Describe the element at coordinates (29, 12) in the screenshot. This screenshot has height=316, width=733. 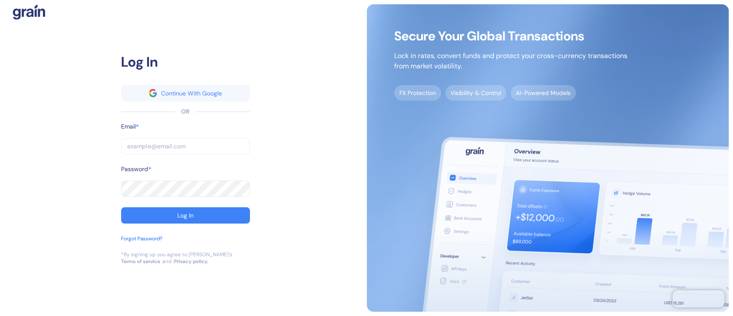
I see `img: logo` at that location.